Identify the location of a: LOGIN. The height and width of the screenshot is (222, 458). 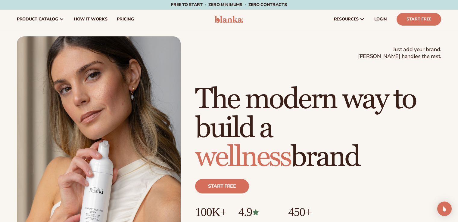
(381, 19).